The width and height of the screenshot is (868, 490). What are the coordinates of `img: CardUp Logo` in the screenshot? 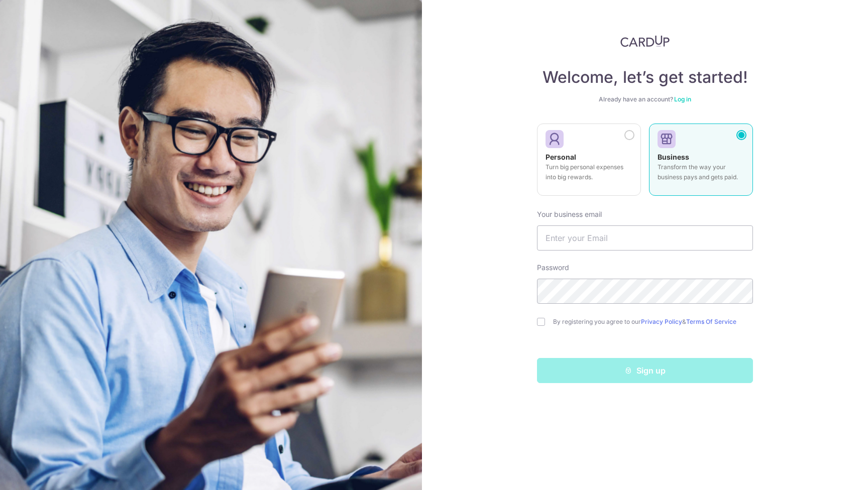 It's located at (645, 41).